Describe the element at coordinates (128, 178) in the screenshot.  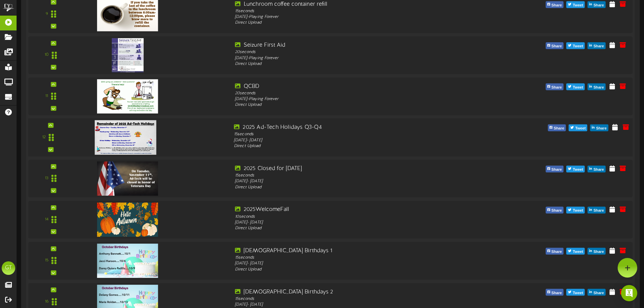
I see `img: 1fd1a53e-3a4f-4aa3-b70c-2bbd191b4553.png` at that location.